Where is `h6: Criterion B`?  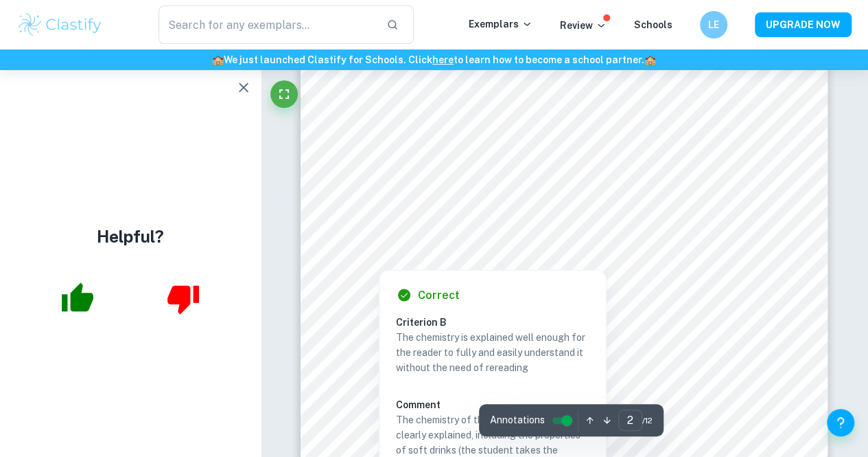 h6: Criterion B is located at coordinates (498, 321).